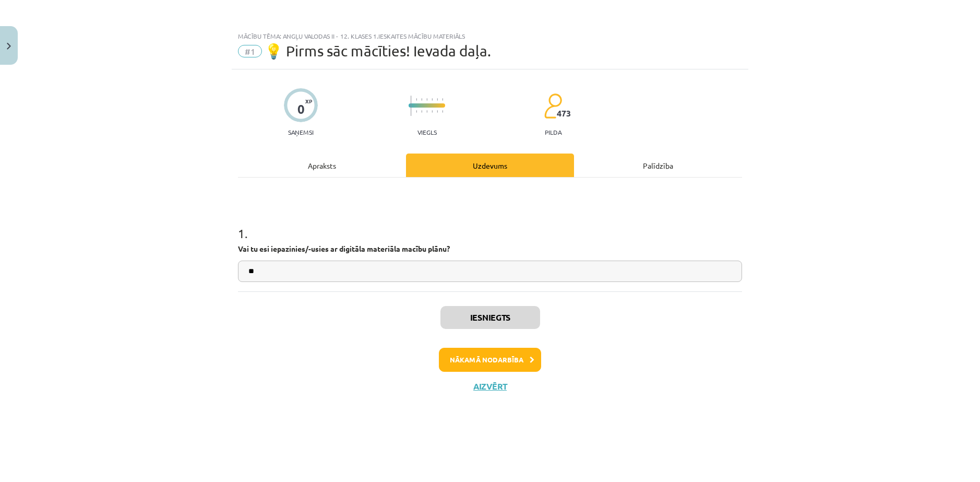 The image size is (980, 482). I want to click on div: Mācību tēma: Angļu valodas ii - 12. klases 1.ieskaites mācību materiāls, so click(490, 36).